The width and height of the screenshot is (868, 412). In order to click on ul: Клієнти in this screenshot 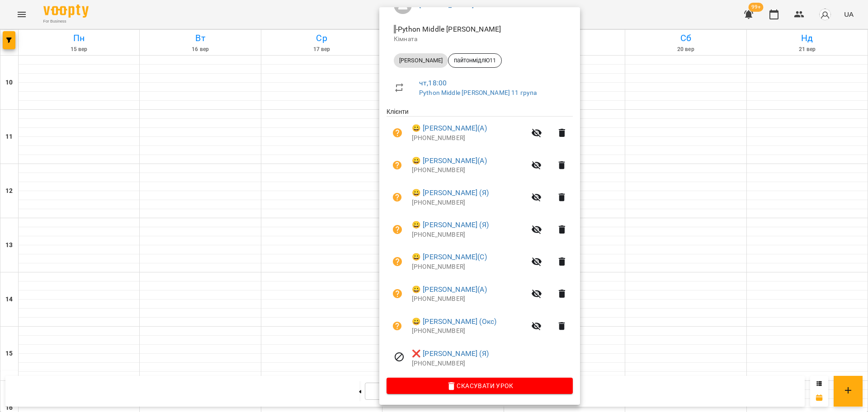, I will do `click(480, 242)`.